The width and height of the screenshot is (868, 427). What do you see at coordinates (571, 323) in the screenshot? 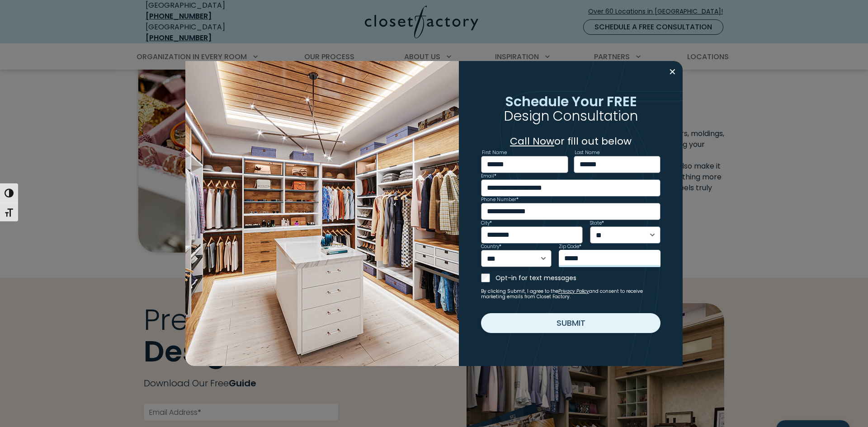
I see `button: Submit` at bounding box center [571, 323].